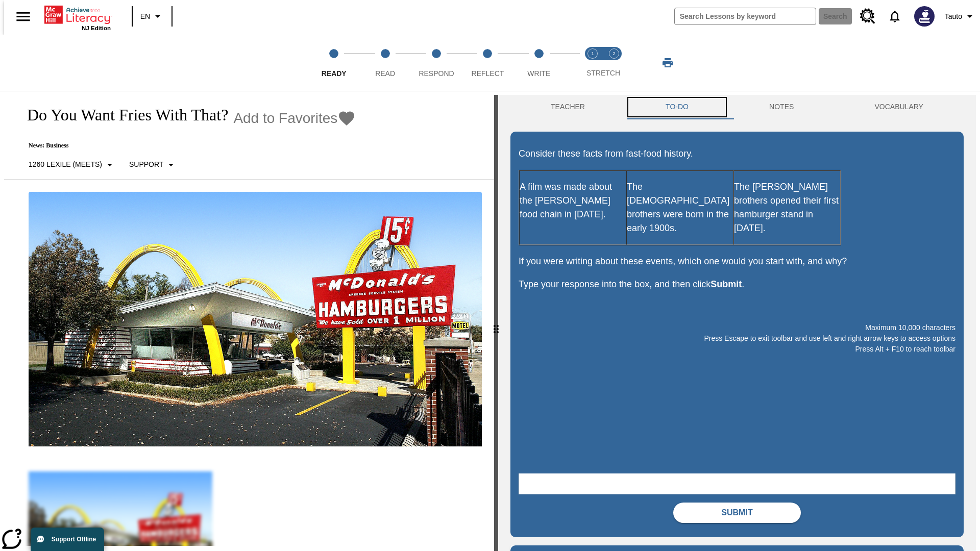  I want to click on div: reading, so click(249, 321).